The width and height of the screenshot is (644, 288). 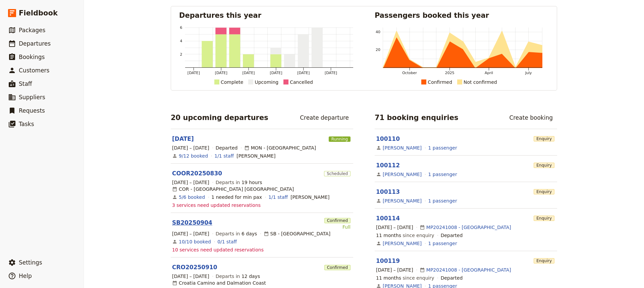 What do you see at coordinates (228, 241) in the screenshot?
I see `a: 0/1 staff` at bounding box center [228, 241].